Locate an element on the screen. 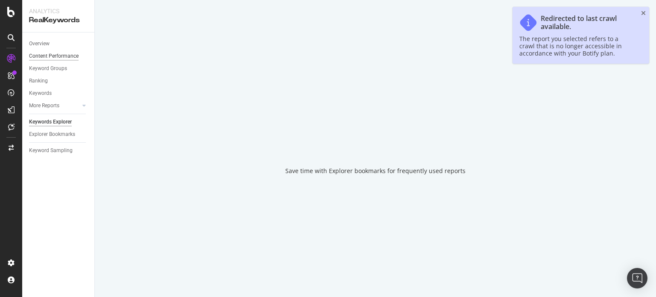  div: Keyword Groups is located at coordinates (48, 68).